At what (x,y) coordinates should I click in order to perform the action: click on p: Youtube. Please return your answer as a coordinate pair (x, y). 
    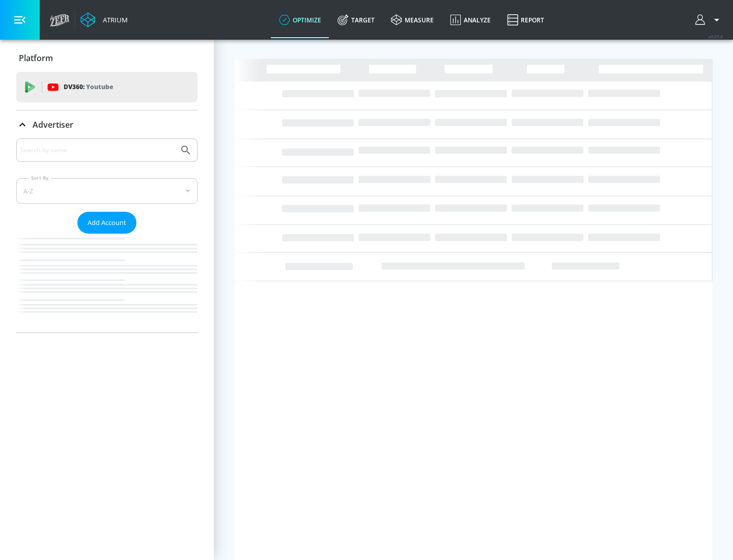
    Looking at the image, I should click on (99, 87).